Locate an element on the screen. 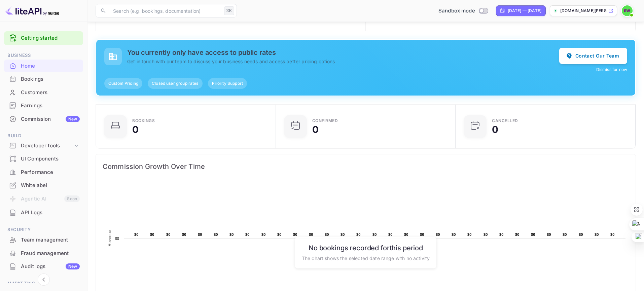 This screenshot has width=644, height=291. div: Confirmed is located at coordinates (325, 121).